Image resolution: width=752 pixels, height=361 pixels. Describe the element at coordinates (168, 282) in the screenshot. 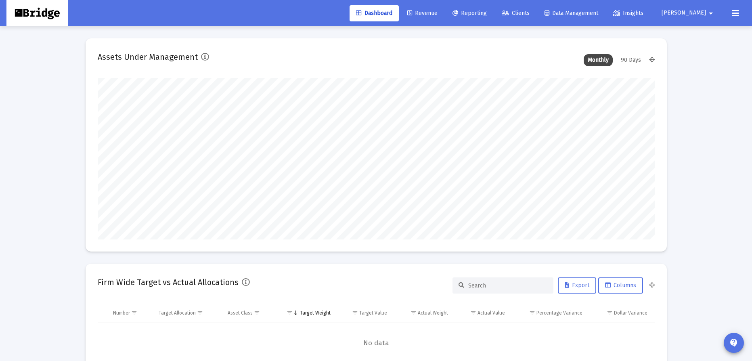

I see `h2: Firm Wide Target vs Actual Allocations` at that location.